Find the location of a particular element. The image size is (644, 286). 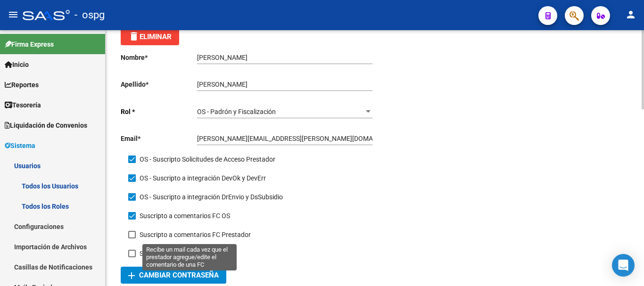

span: Cambiar Contraseña is located at coordinates (174, 275).